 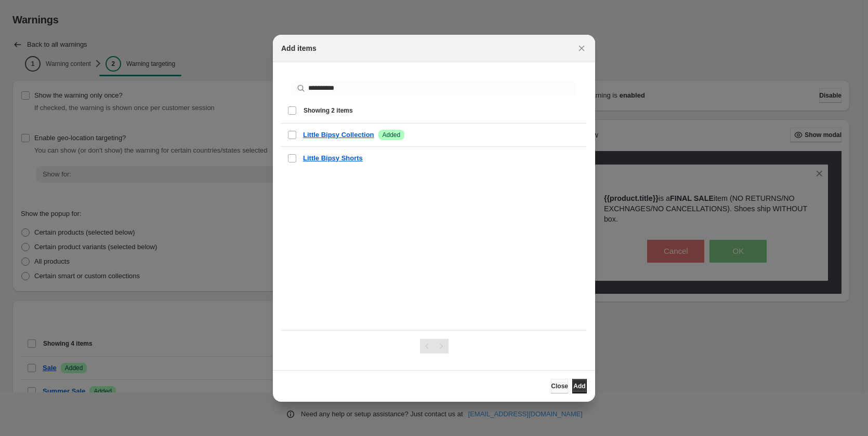 I want to click on p: Little Bipsy Shorts, so click(x=332, y=159).